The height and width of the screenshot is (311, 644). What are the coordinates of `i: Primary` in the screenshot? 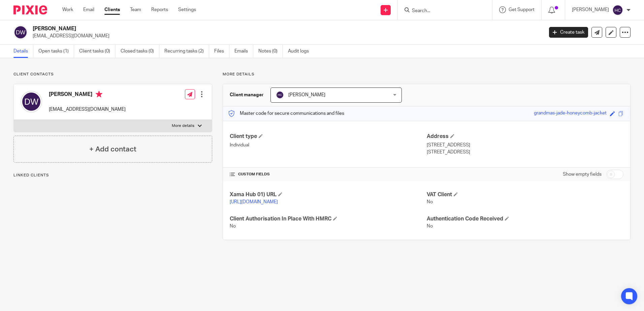 It's located at (99, 94).